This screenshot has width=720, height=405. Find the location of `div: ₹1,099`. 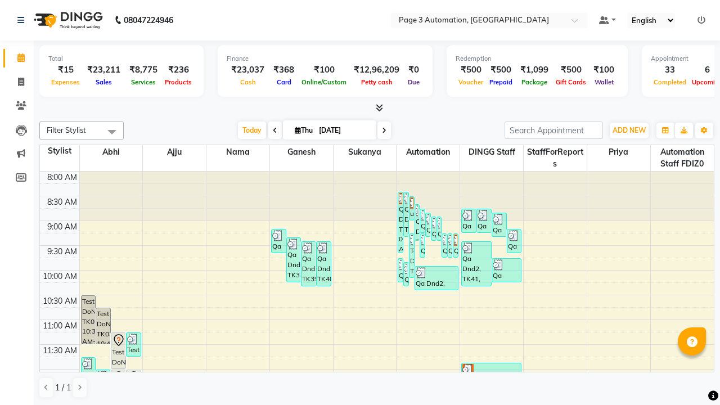

div: ₹1,099 is located at coordinates (534, 70).